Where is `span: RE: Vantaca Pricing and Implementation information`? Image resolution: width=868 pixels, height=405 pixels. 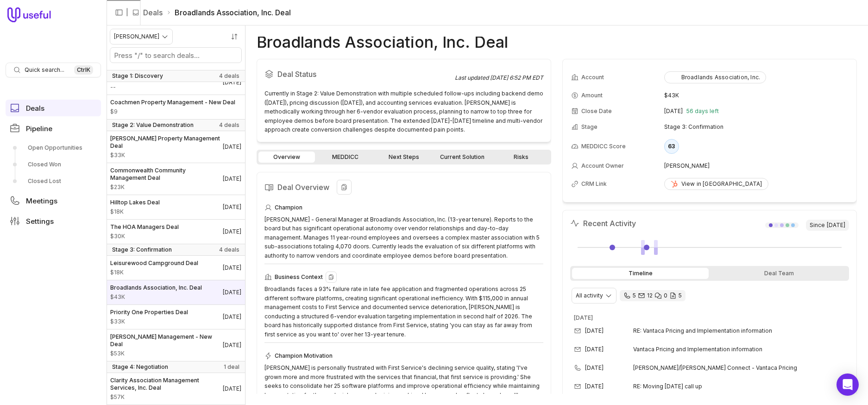 span: RE: Vantaca Pricing and Implementation information is located at coordinates (703, 331).